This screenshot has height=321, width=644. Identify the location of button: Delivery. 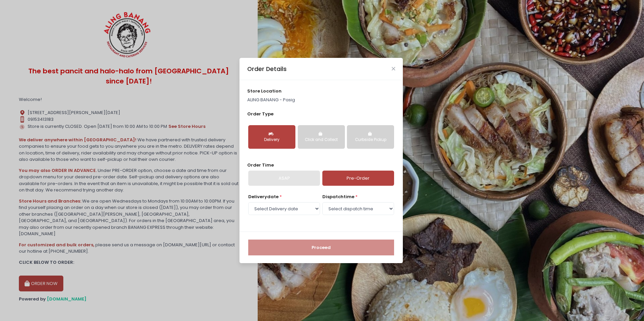
(272, 137).